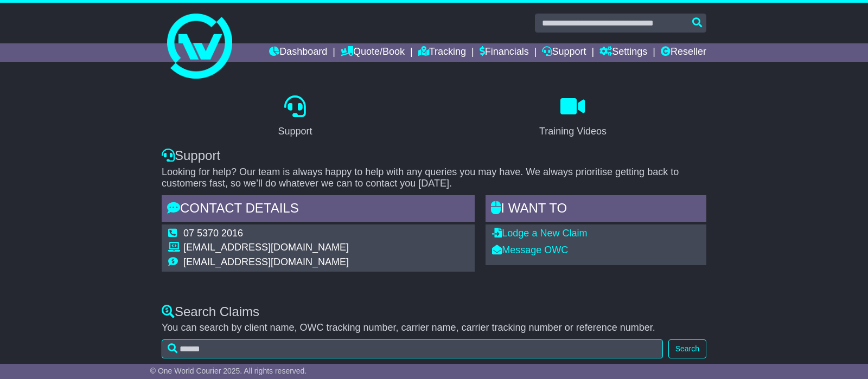  What do you see at coordinates (318, 210) in the screenshot?
I see `div: Contact Details` at bounding box center [318, 210].